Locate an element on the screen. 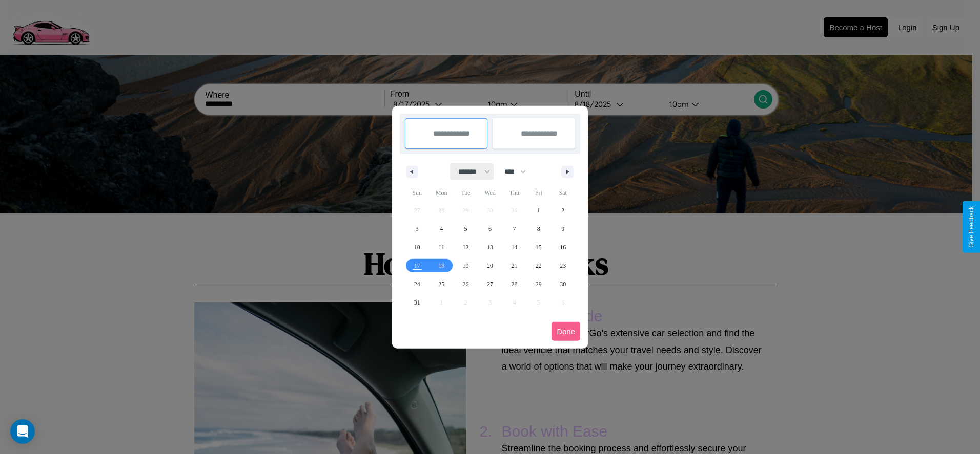 The width and height of the screenshot is (980, 454). button: 8 is located at coordinates (539, 229).